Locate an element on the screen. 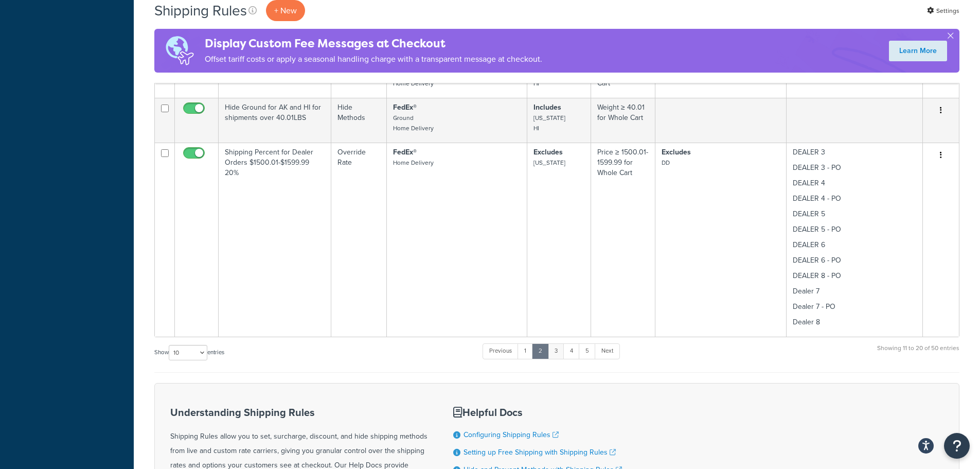 The width and height of the screenshot is (980, 469). td: Hide Methods is located at coordinates (359, 120).